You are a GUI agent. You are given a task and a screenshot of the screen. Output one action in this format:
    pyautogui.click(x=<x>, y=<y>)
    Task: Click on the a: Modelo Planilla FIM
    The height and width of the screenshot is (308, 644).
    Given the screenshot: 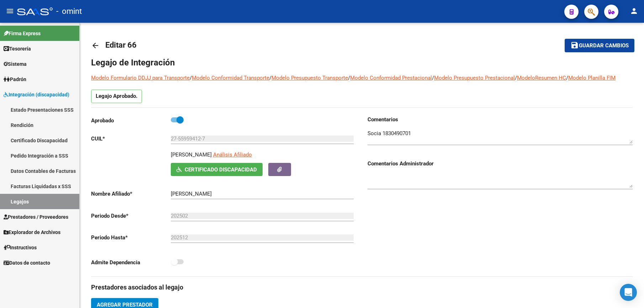 What is the action you would take?
    pyautogui.click(x=592, y=78)
    